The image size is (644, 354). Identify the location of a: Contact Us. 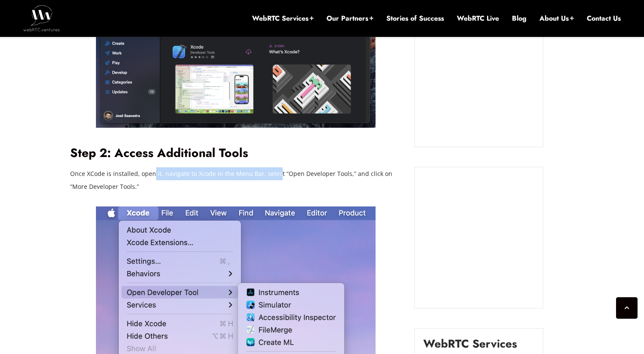
(604, 18).